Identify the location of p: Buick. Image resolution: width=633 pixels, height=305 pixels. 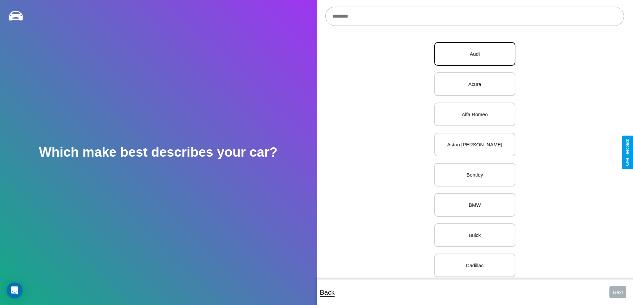
(475, 235).